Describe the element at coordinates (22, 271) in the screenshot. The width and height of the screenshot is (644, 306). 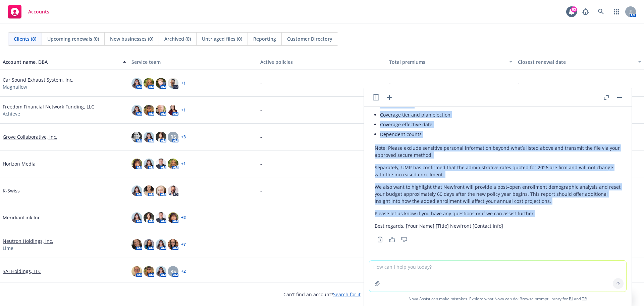
I see `a: SAI Holdings, LLC` at that location.